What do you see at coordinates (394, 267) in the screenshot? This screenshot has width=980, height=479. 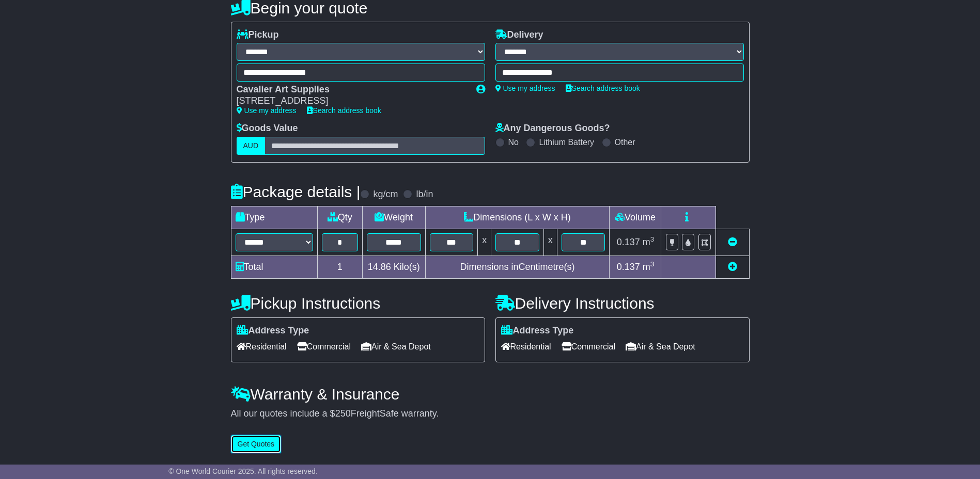 I see `td: Kilo(s)` at bounding box center [394, 267].